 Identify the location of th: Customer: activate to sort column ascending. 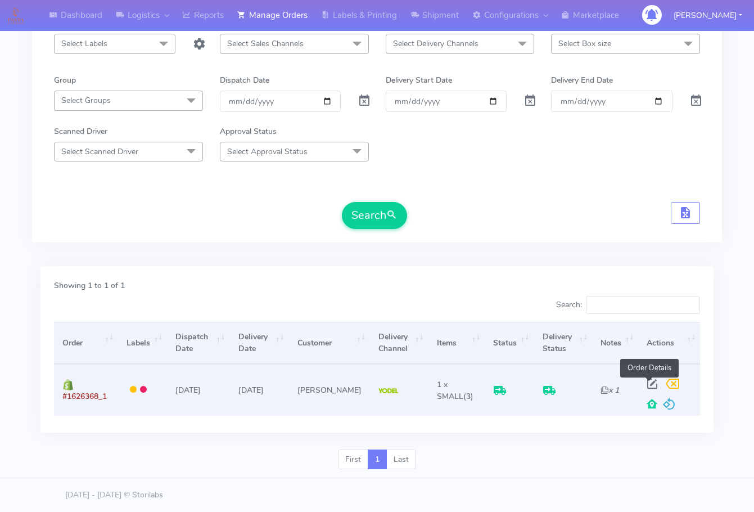
(329, 342).